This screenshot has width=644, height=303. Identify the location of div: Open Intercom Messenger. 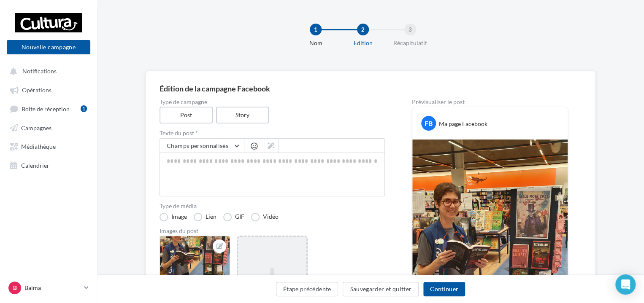
(626, 285).